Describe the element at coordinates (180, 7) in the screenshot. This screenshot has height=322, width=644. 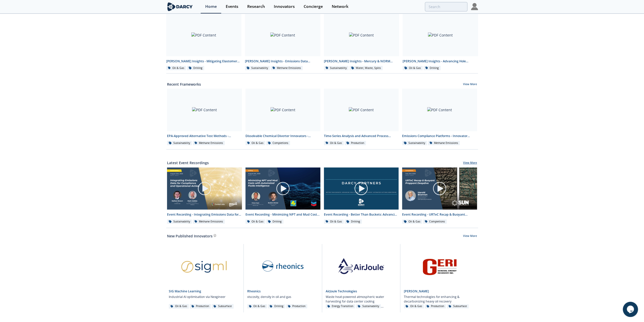
I see `img: logo-wide.svg` at that location.